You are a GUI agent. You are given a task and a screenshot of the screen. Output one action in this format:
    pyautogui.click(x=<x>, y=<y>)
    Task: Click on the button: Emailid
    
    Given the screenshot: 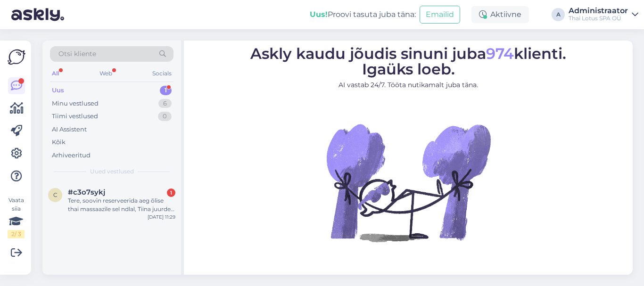 What is the action you would take?
    pyautogui.click(x=440, y=14)
    